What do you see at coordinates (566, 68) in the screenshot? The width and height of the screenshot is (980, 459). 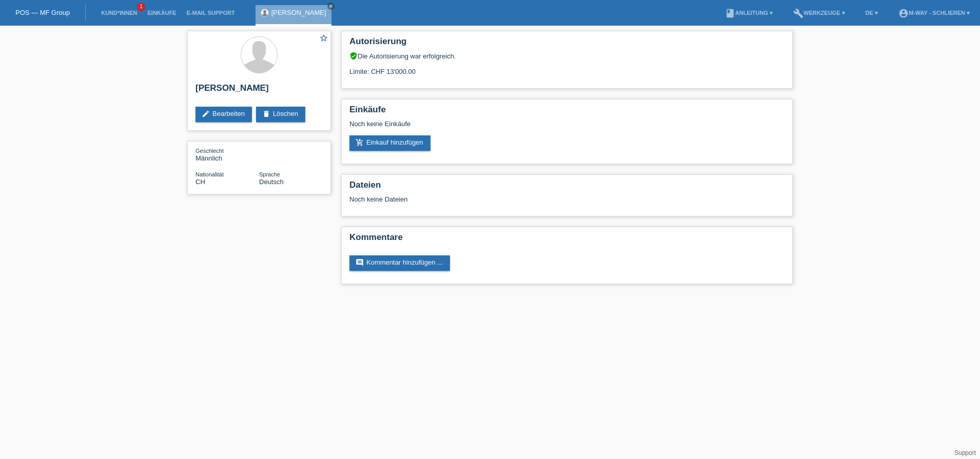 I see `div: Limite: CHF 13'000.00` at bounding box center [566, 68].